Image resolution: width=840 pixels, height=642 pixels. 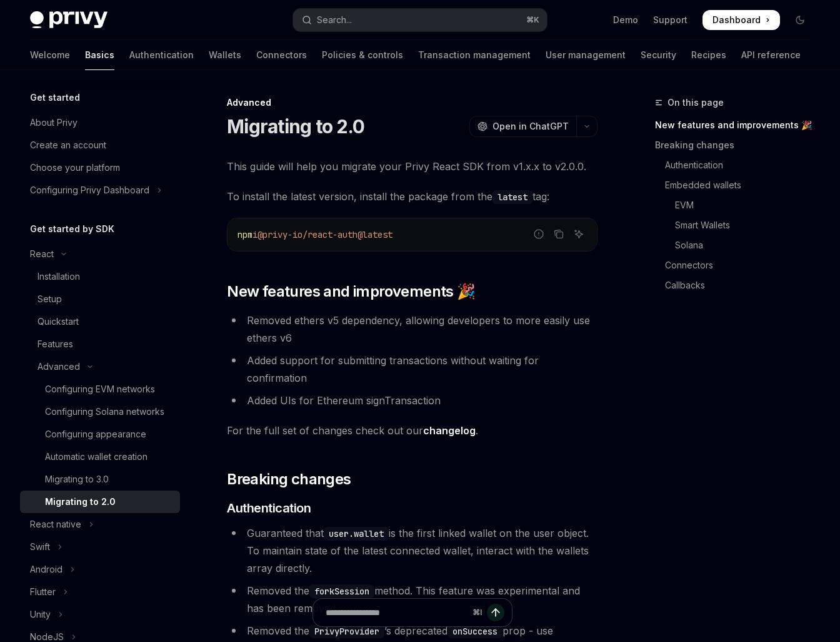 What do you see at coordinates (69, 20) in the screenshot?
I see `img: dark logo` at bounding box center [69, 20].